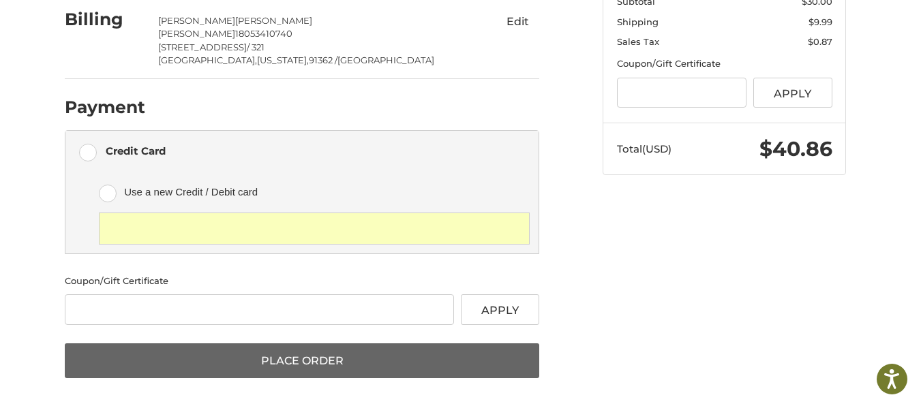 The width and height of the screenshot is (921, 408). I want to click on span: Use a new Credit / Debit card, so click(317, 192).